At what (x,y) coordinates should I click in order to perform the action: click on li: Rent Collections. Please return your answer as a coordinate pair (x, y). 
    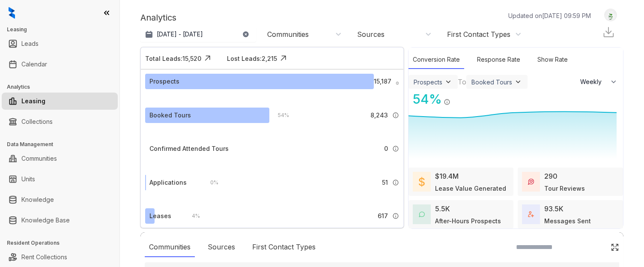
    Looking at the image, I should click on (60, 258).